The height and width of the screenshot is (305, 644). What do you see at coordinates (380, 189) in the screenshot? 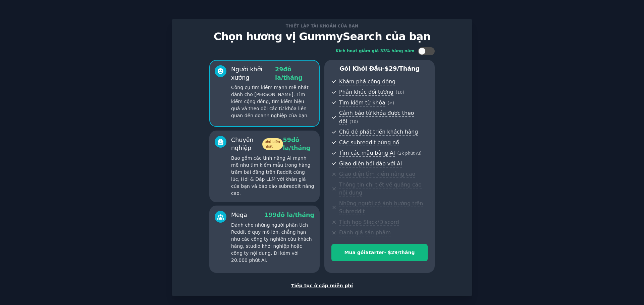
I see `font: Thông tin chi tiết về quảng cáo nội dung` at bounding box center [380, 189].